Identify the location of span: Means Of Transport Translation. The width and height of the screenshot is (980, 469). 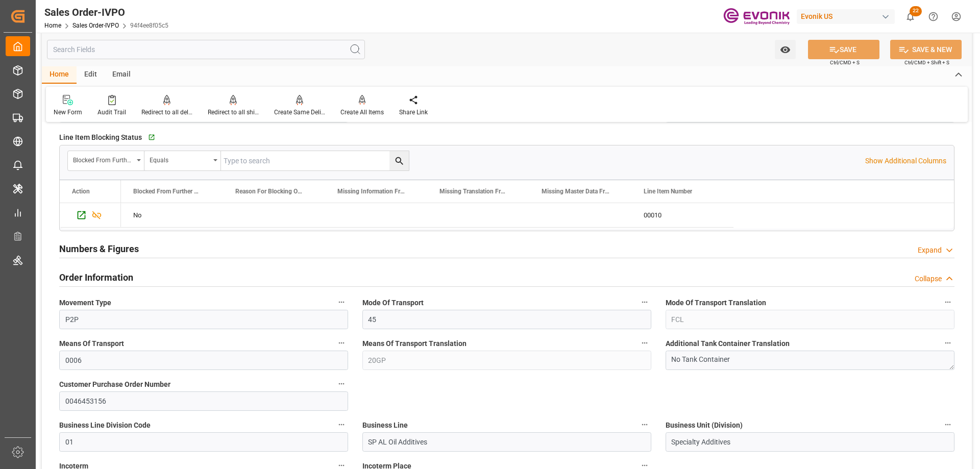
(415, 344).